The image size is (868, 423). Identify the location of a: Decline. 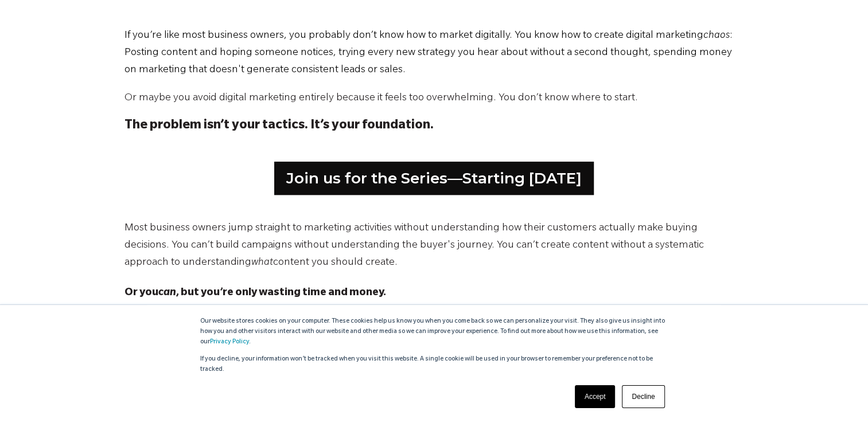
(644, 397).